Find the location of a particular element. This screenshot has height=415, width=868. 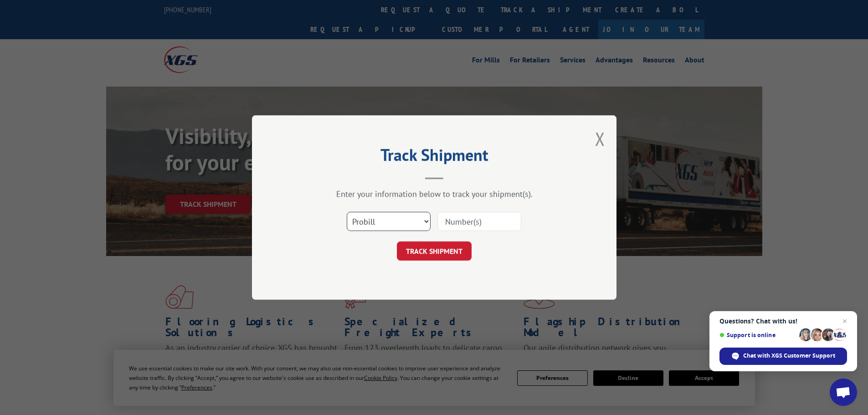

div: Open chat is located at coordinates (843, 392).